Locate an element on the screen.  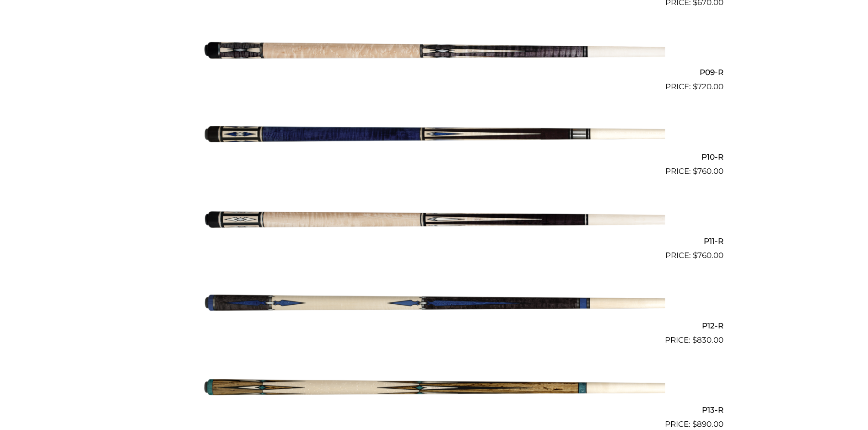
h2: P13-R is located at coordinates (434, 410).